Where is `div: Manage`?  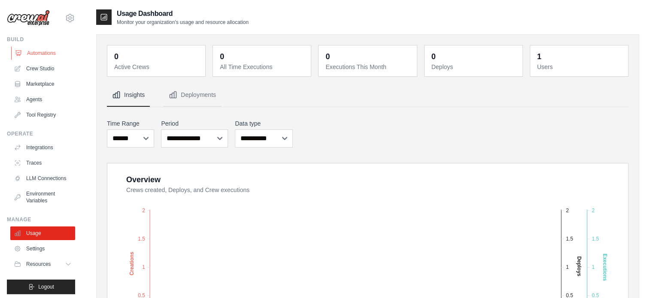
div: Manage is located at coordinates (41, 220).